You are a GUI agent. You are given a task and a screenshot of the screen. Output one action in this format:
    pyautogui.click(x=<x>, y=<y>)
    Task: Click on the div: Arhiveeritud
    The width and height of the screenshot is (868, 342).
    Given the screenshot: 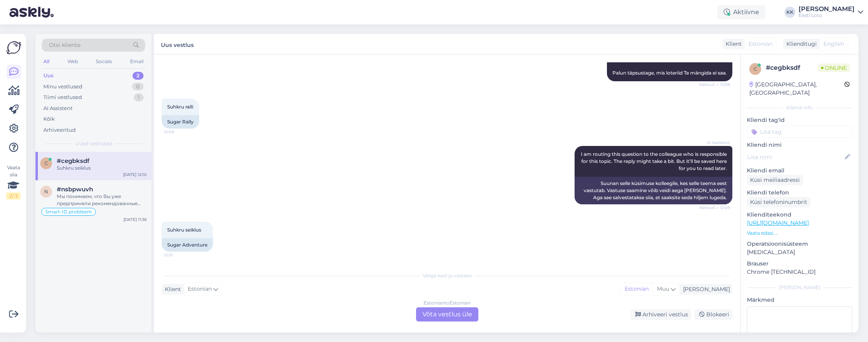 What is the action you would take?
    pyautogui.click(x=60, y=130)
    